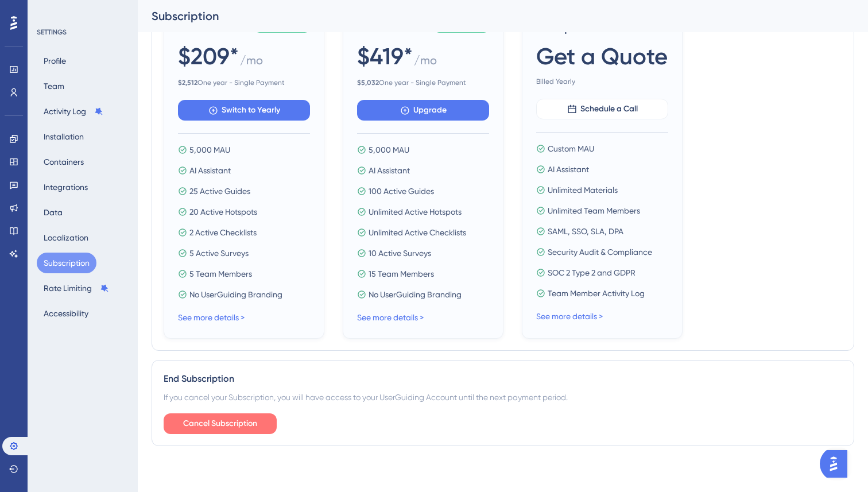  Describe the element at coordinates (401, 191) in the screenshot. I see `span: 100 Active Guides` at that location.